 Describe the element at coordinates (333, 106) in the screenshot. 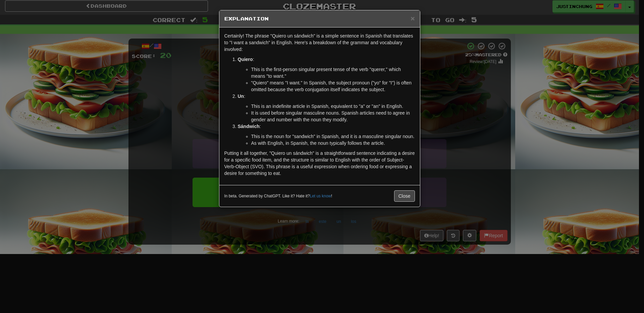

I see `li: This is an indefinite article in Spanish, equivalent to "a" or "an" in English.` at that location.